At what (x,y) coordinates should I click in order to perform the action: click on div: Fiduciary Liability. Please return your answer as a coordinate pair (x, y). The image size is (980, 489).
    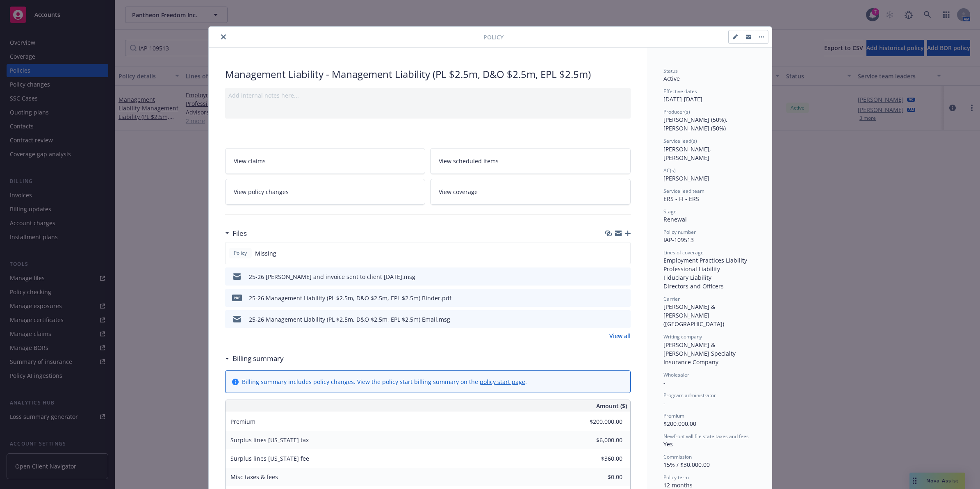
    Looking at the image, I should click on (710, 278).